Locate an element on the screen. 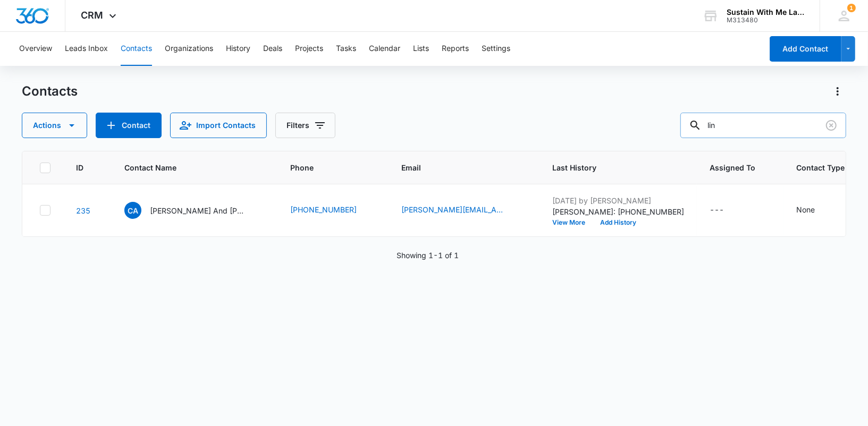 This screenshot has height=426, width=868. div: account id is located at coordinates (765, 20).